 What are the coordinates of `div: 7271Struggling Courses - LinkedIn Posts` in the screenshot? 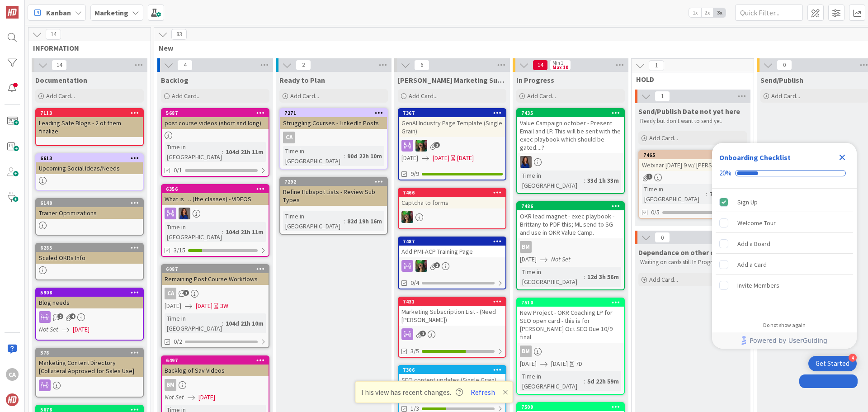 It's located at (334, 119).